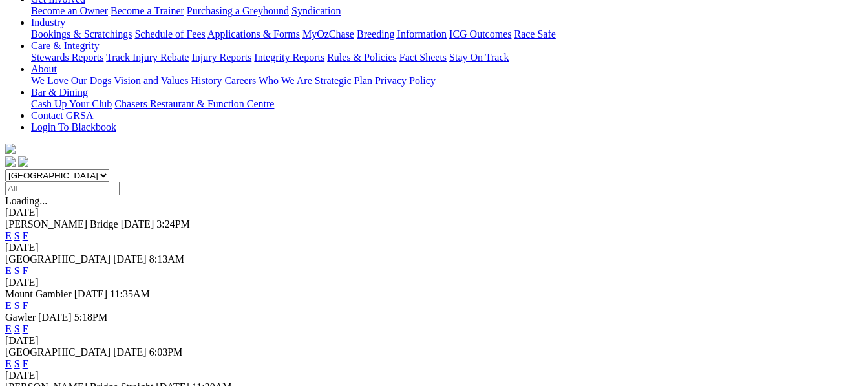  Describe the element at coordinates (10, 149) in the screenshot. I see `img: logo-grsa-white.png` at that location.